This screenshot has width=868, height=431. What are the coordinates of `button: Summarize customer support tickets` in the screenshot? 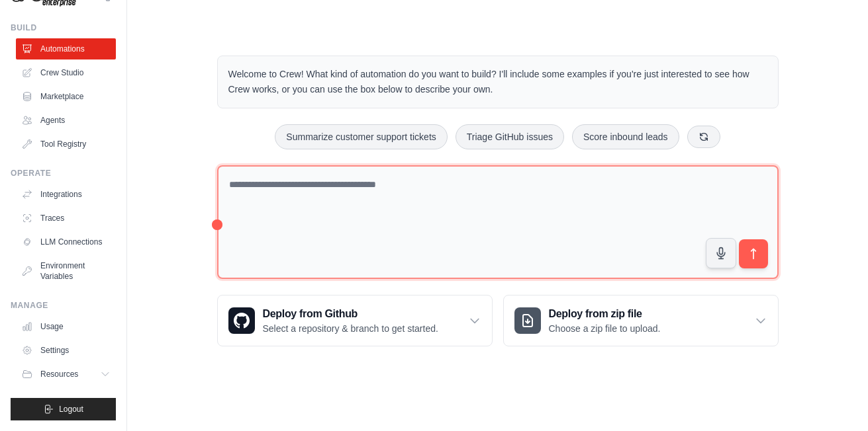 It's located at (361, 137).